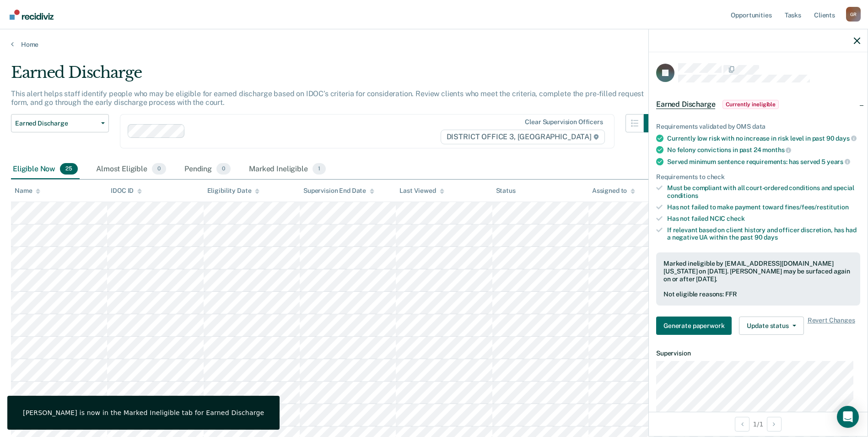 The height and width of the screenshot is (437, 868). What do you see at coordinates (758, 105) in the screenshot?
I see `div: Earned DischargeCurrently ineligible` at bounding box center [758, 105].